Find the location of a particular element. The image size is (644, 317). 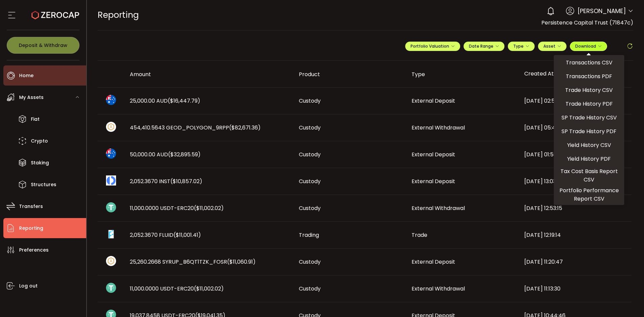

span: Trade History CSV is located at coordinates (589, 89).